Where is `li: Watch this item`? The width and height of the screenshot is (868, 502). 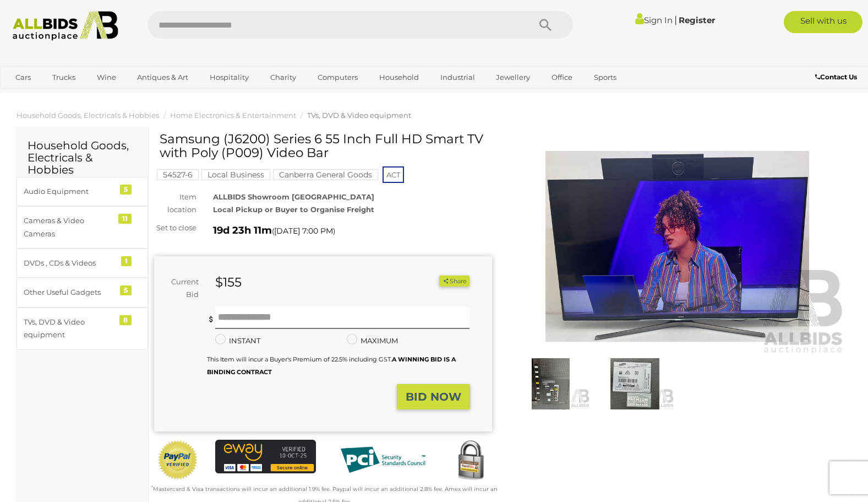 li: Watch this item is located at coordinates (432, 281).